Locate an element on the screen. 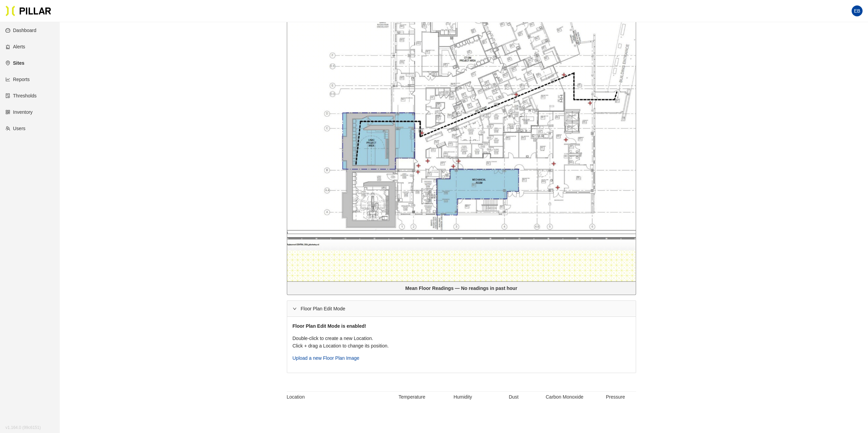  div: rightFloor Plan Edit Mode is located at coordinates (461, 309).